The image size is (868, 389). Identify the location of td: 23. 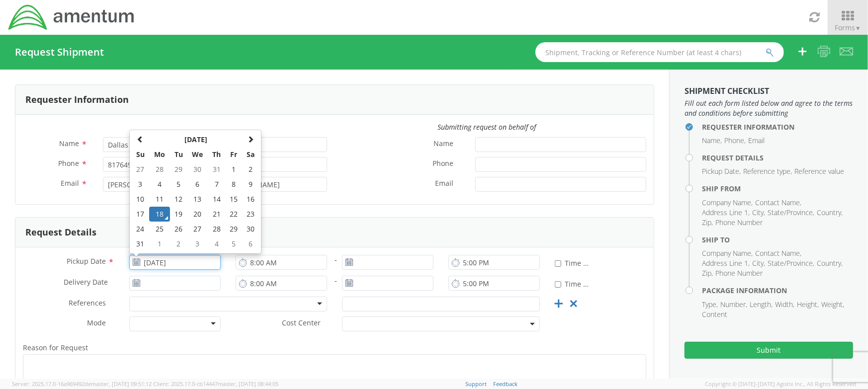
(251, 214).